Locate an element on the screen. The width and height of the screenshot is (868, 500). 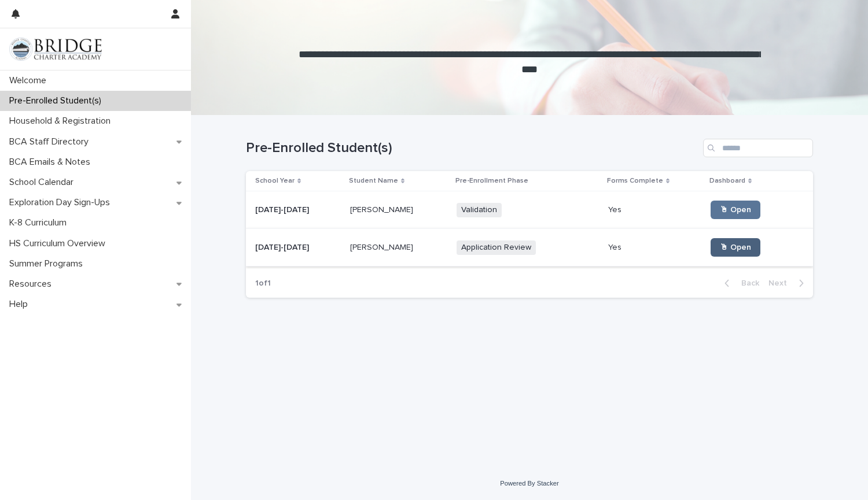
button: Next is located at coordinates (788, 283).